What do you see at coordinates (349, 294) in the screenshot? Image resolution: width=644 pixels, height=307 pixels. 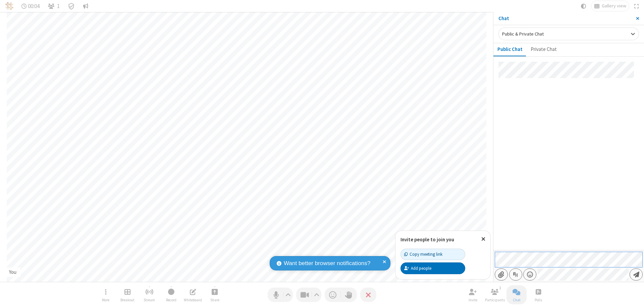 I see `button: Raise hand` at bounding box center [349, 294].